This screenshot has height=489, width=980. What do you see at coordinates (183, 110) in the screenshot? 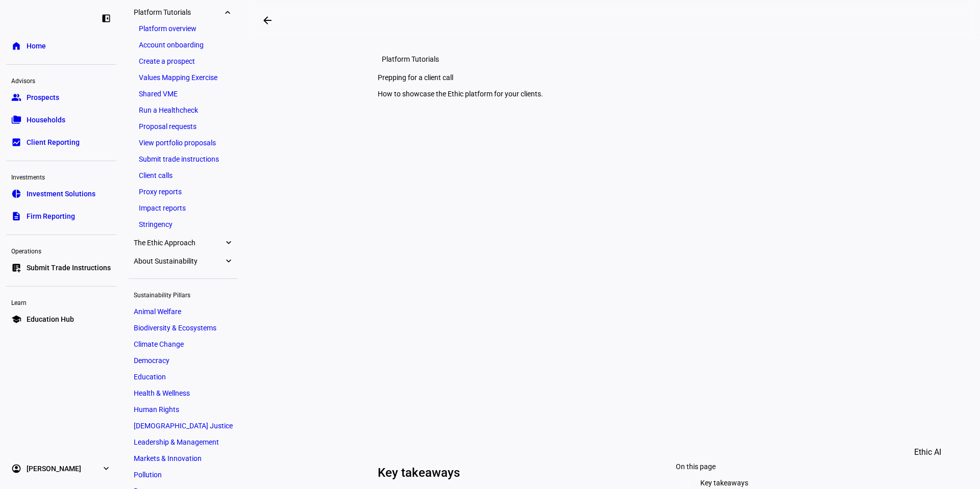
I see `a: Run a Healthcheck` at bounding box center [183, 110].